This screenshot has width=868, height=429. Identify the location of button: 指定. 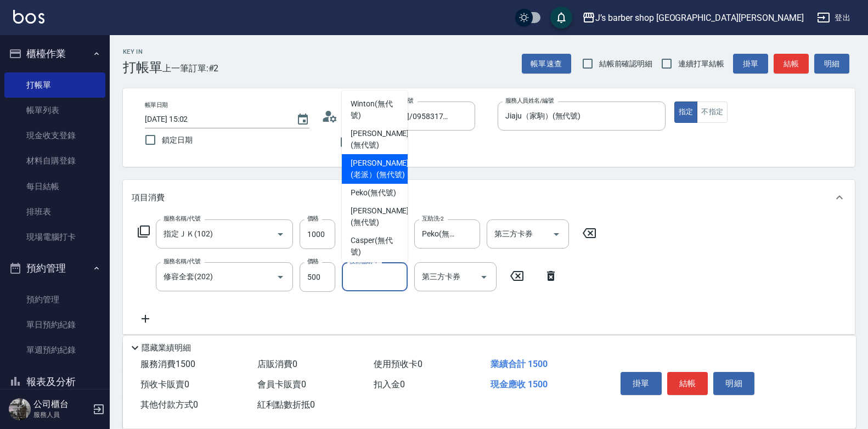
(686, 112).